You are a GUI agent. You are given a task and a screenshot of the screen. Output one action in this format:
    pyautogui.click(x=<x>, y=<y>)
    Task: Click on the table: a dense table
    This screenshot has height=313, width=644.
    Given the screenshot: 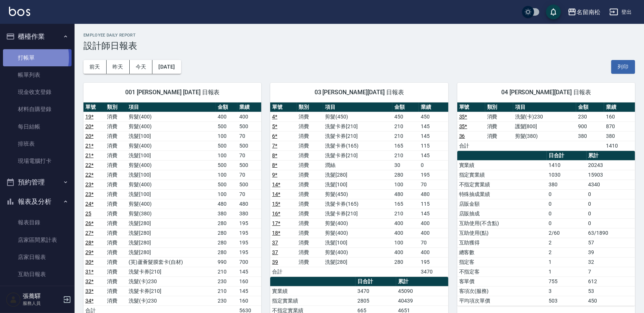 What is the action you would take?
    pyautogui.click(x=359, y=190)
    